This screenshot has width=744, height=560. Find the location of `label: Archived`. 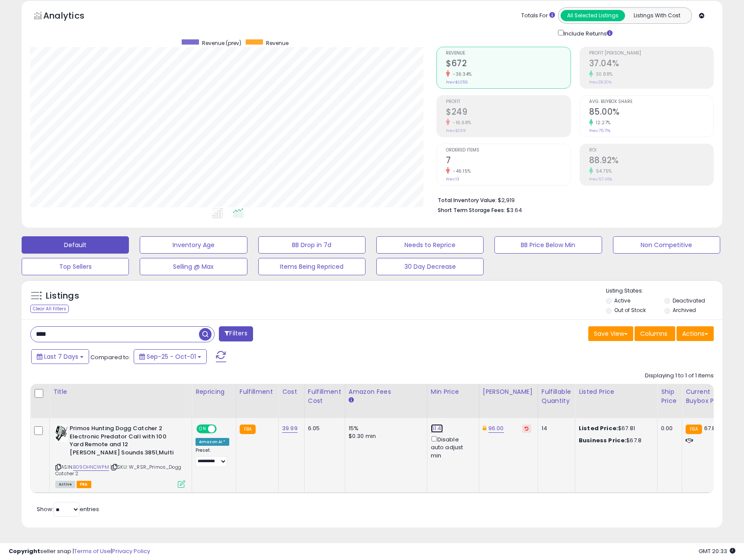

label: Archived is located at coordinates (685, 310).